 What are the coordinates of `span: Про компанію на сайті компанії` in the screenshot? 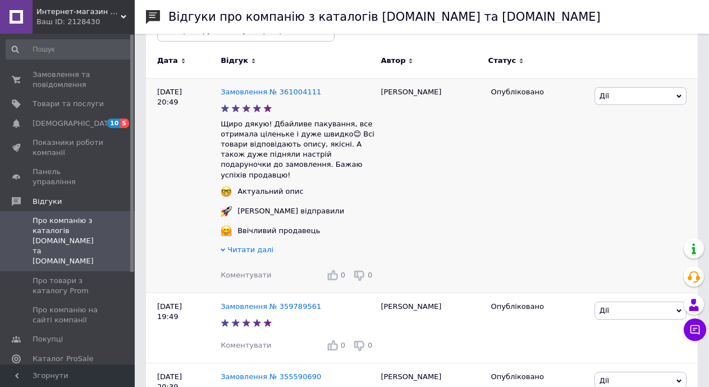 It's located at (68, 315).